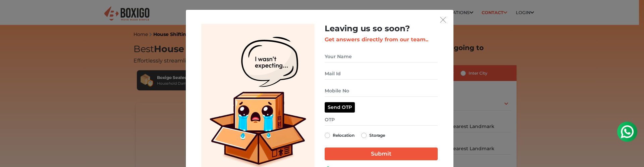 The image size is (644, 167). What do you see at coordinates (381, 28) in the screenshot?
I see `h2: Leaving us so soon?` at bounding box center [381, 28].